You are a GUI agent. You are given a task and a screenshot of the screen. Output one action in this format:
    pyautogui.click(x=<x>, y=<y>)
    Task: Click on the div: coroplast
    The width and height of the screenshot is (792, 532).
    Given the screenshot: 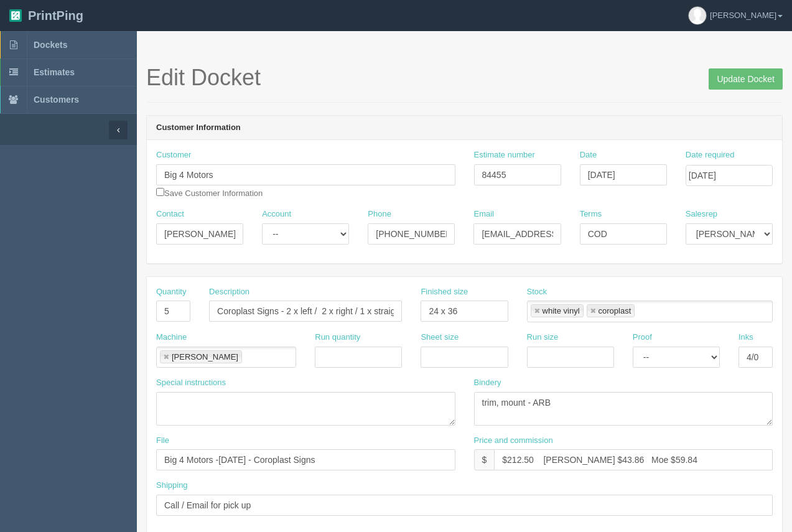 What is the action you would take?
    pyautogui.click(x=614, y=311)
    